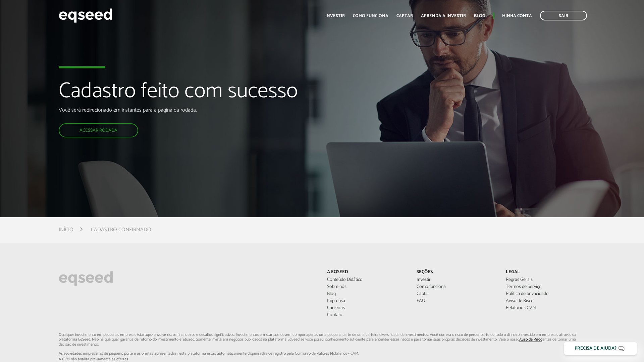 This screenshot has width=644, height=362. What do you see at coordinates (546, 272) in the screenshot?
I see `p: Legal` at bounding box center [546, 272].